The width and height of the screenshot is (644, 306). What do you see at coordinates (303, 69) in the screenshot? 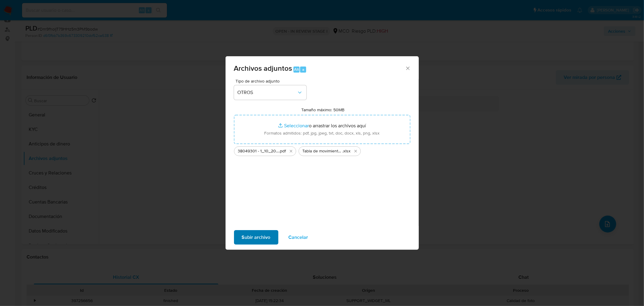
I see `span: a` at bounding box center [303, 69].